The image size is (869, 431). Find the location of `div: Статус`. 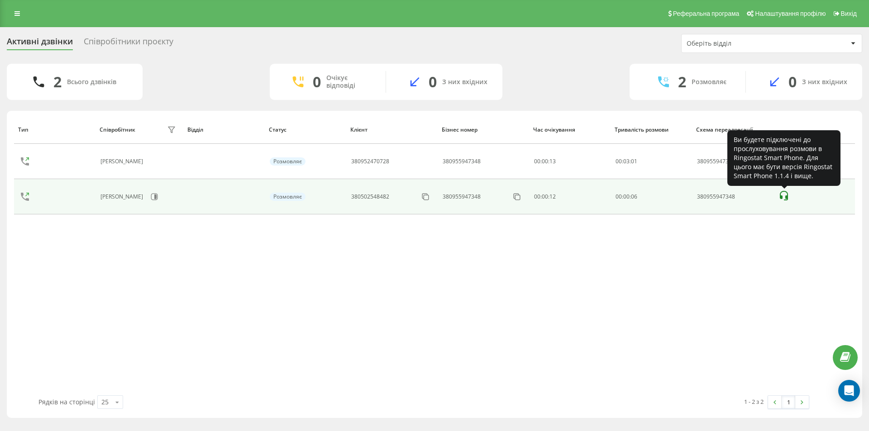

div: Статус is located at coordinates (305, 130).